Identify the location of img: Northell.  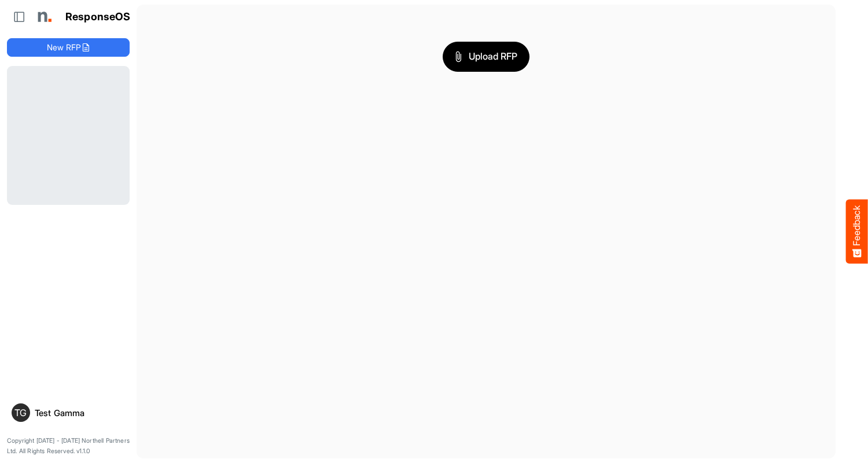
(44, 17).